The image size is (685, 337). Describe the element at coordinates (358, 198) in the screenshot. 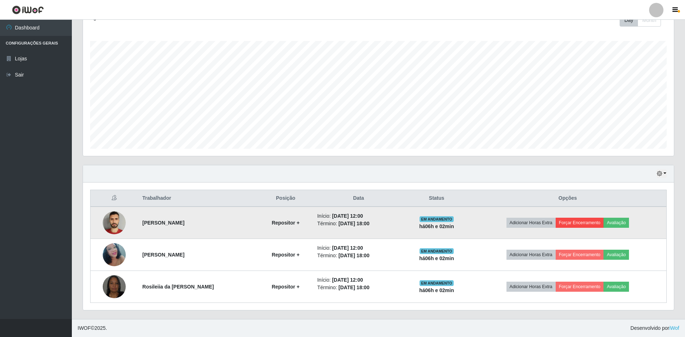

I see `th: Data` at that location.